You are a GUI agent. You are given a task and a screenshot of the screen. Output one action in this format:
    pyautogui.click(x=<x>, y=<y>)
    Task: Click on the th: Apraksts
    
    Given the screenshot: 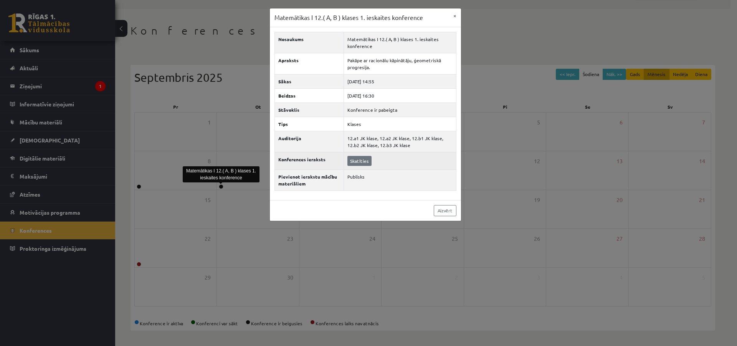 What is the action you would take?
    pyautogui.click(x=309, y=63)
    